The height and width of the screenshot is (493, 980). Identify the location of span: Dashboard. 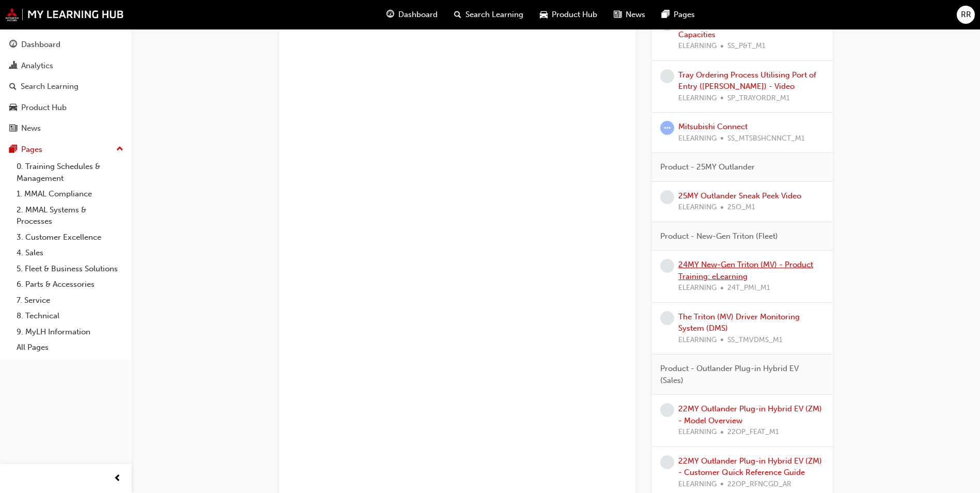
(418, 15).